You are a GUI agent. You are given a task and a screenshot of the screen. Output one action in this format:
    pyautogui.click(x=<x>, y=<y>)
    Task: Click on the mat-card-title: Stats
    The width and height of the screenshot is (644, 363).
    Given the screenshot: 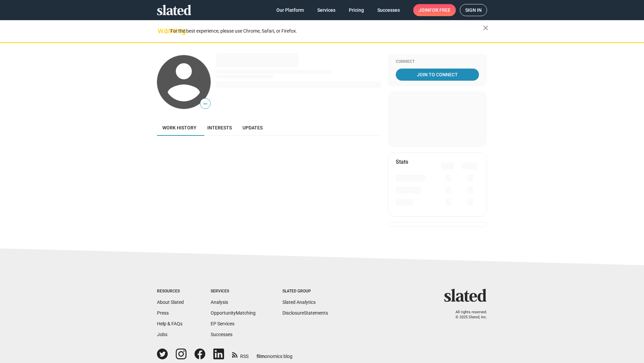 What is the action you would take?
    pyautogui.click(x=402, y=161)
    